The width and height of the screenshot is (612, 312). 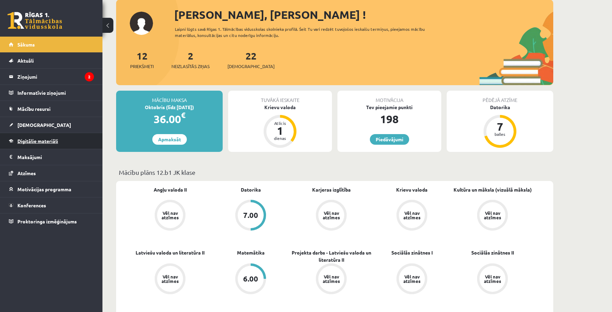 What do you see at coordinates (251, 189) in the screenshot?
I see `a: Datorika` at bounding box center [251, 189].